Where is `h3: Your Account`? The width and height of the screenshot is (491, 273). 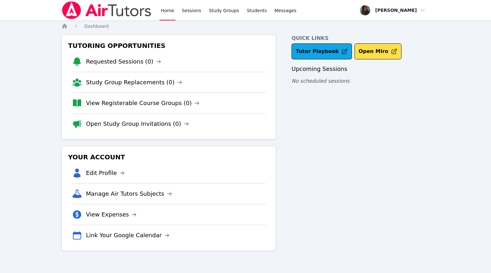
h3: Your Account is located at coordinates (169, 157).